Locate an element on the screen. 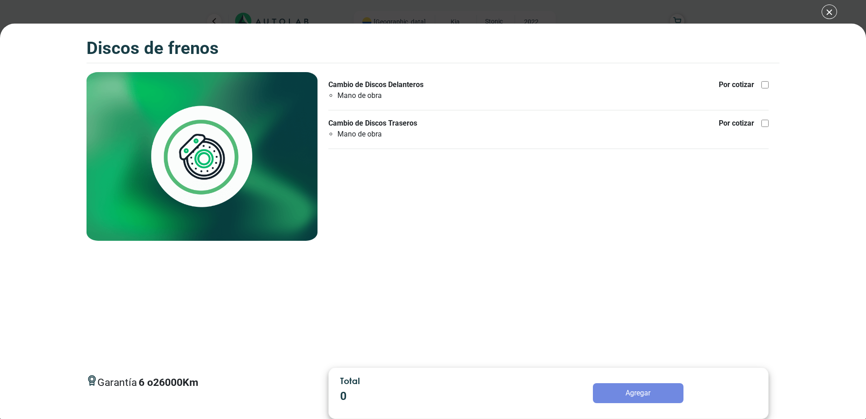 The height and width of the screenshot is (419, 866). p: 0 is located at coordinates (423, 396).